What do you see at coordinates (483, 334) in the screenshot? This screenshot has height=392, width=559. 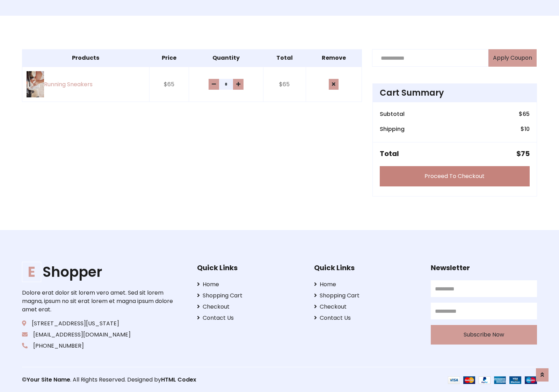 I see `button: Subscribe Now` at bounding box center [483, 334].